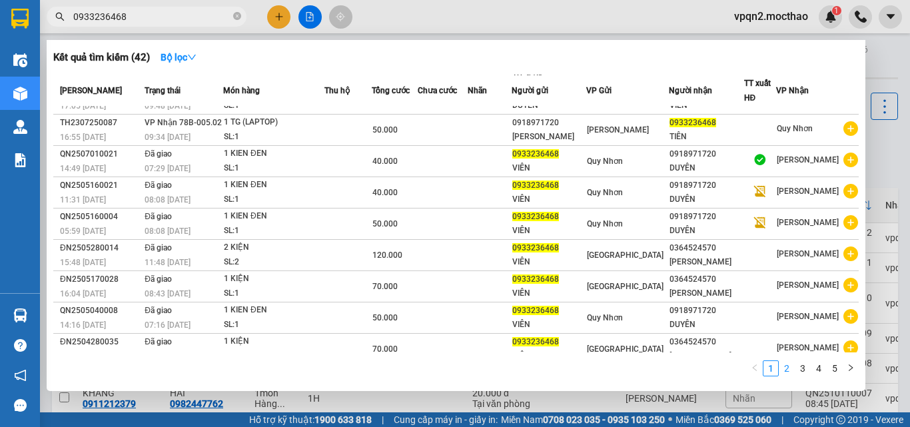  What do you see at coordinates (337, 91) in the screenshot?
I see `span: Thu hộ` at bounding box center [337, 91].